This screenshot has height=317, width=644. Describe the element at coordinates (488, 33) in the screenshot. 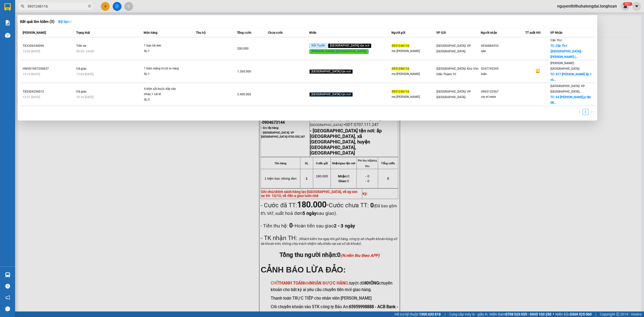

I see `span: Người nhận` at that location.